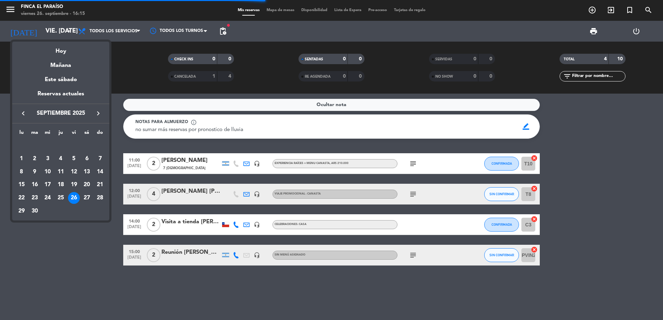 The height and width of the screenshot is (320, 663). What do you see at coordinates (87, 134) in the screenshot?
I see `th: sábado` at bounding box center [87, 134].